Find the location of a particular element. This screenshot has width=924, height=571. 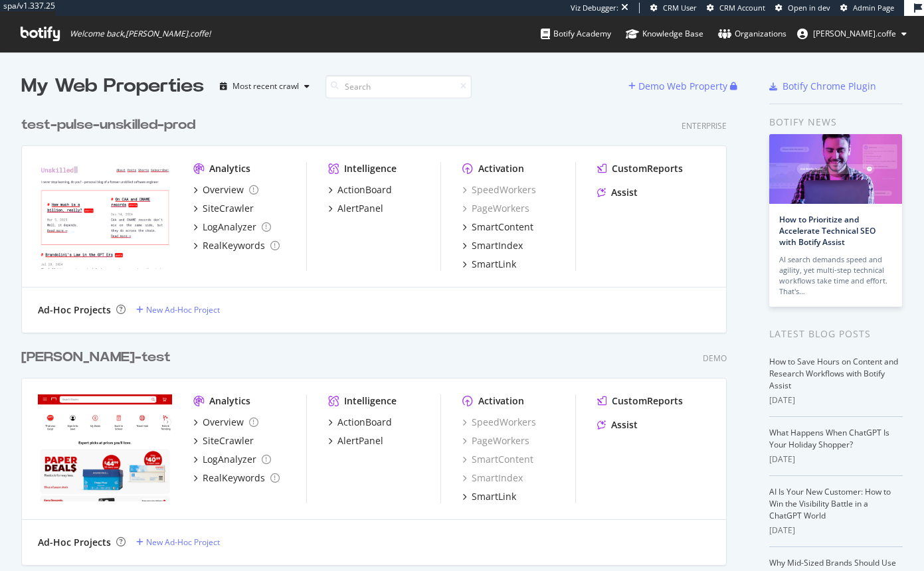

a: How to Save Hours on Content and Research Workflows with Botify Assist is located at coordinates (833, 373).